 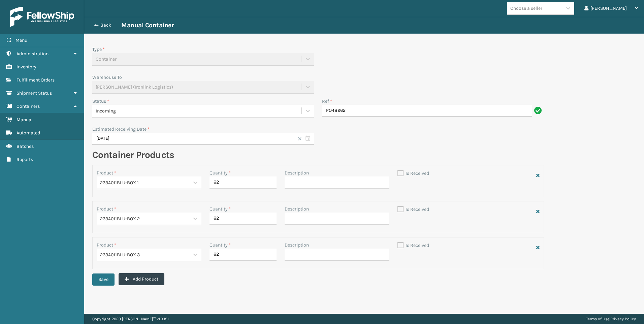 I want to click on span: Manual, so click(x=25, y=120).